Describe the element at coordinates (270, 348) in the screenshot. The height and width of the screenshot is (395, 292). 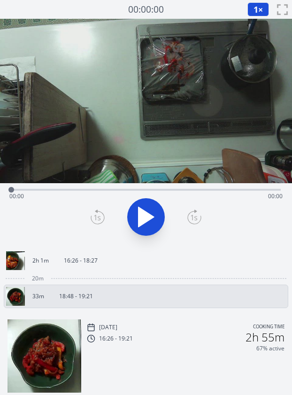
I see `p: 67% active` at that location.